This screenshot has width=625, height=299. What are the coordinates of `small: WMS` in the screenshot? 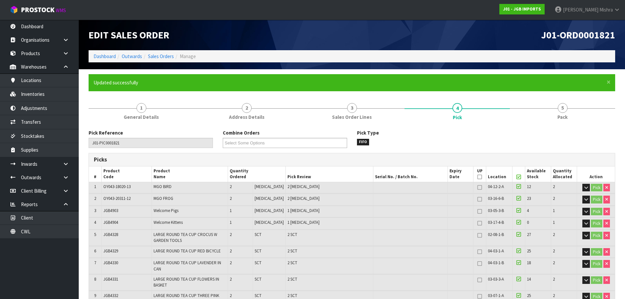 It's located at (61, 10).